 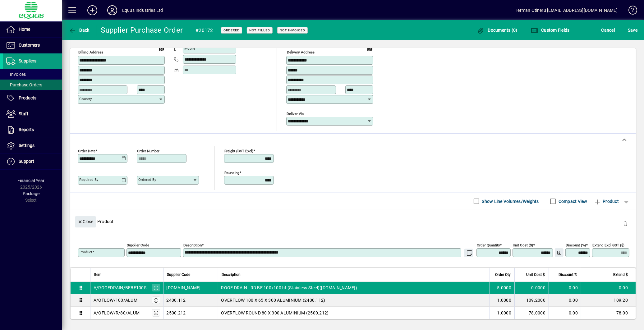 I want to click on td: 78.0000, so click(x=531, y=313).